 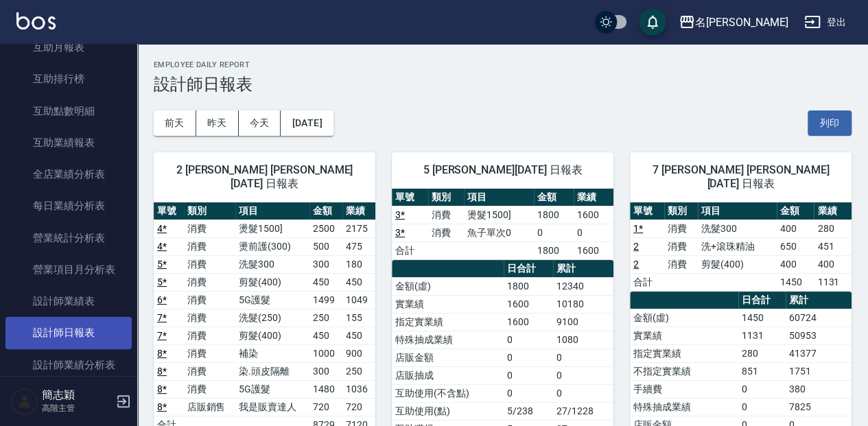 What do you see at coordinates (68, 365) in the screenshot?
I see `a: 設計師業績分析表` at bounding box center [68, 365].